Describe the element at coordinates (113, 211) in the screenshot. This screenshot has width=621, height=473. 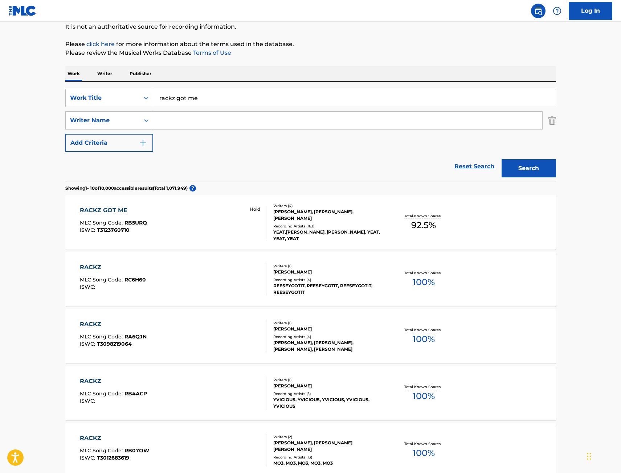
I see `div: RACKZ GOT ME` at that location.